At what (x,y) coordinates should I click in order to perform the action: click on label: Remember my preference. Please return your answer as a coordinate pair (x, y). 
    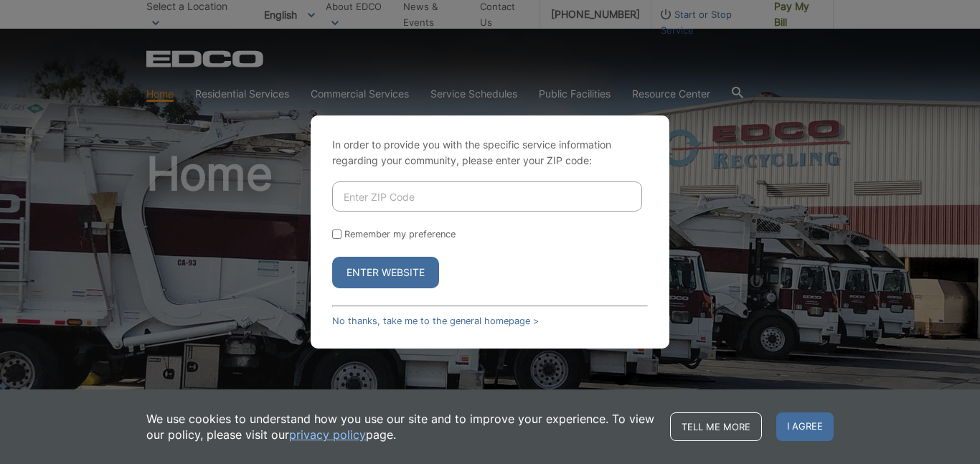
    Looking at the image, I should click on (400, 234).